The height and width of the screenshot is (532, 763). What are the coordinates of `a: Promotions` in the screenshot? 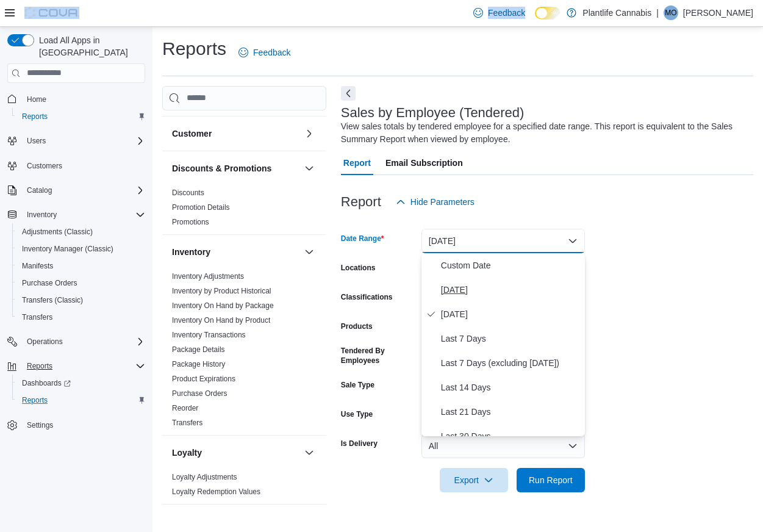 It's located at (190, 222).